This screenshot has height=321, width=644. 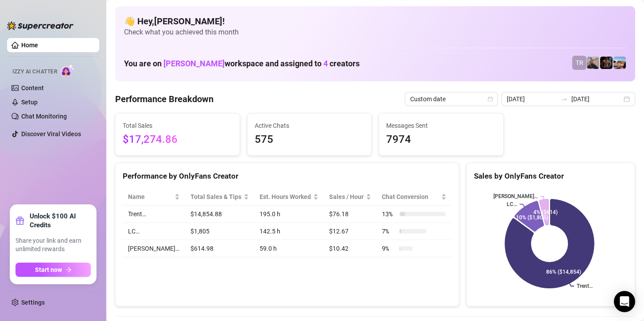 I want to click on a: Home, so click(x=29, y=45).